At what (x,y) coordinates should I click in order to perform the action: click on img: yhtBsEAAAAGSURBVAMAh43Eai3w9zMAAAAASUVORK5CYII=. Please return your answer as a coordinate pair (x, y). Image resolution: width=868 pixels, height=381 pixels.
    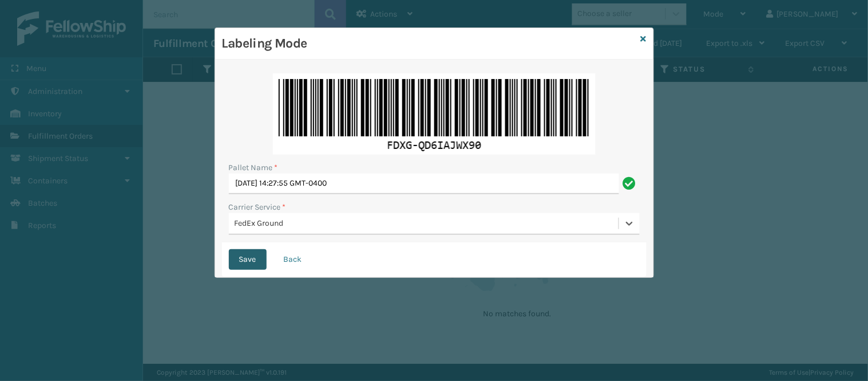
    Looking at the image, I should click on (435, 114).